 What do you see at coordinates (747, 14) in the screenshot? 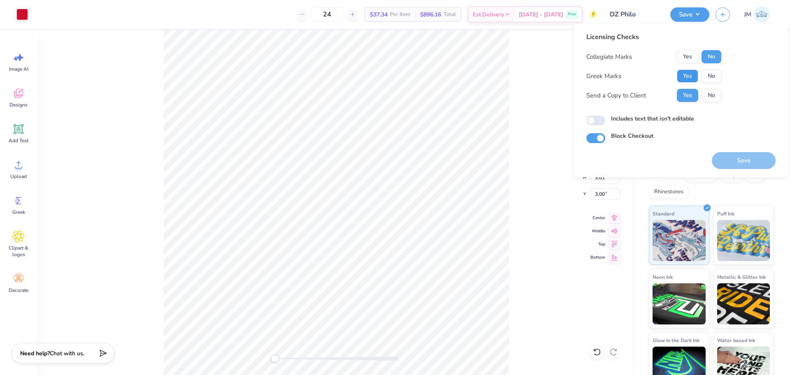
I see `span: JM` at bounding box center [747, 14].